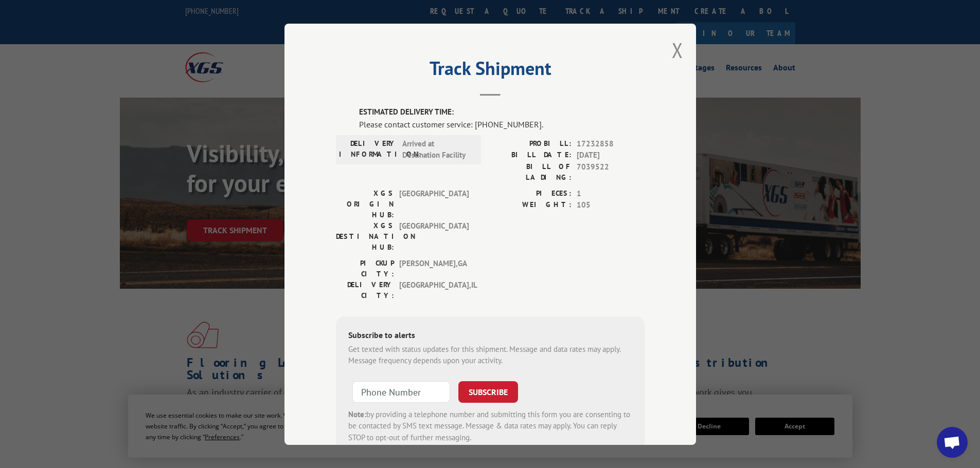  I want to click on span: 17232858, so click(610, 143).